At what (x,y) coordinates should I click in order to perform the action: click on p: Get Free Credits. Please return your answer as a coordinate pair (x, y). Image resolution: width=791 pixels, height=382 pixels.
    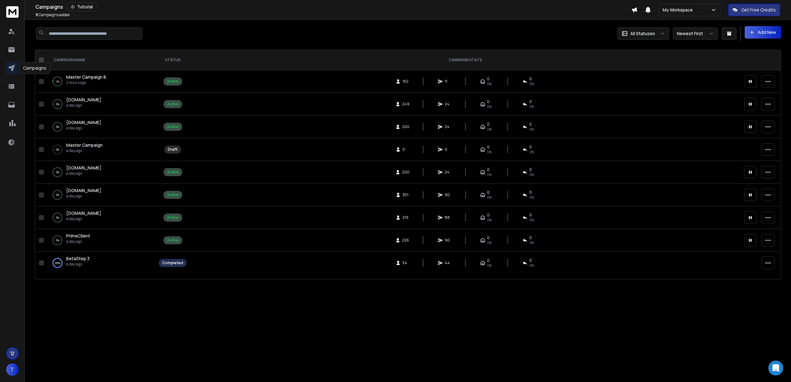
    Looking at the image, I should click on (759, 10).